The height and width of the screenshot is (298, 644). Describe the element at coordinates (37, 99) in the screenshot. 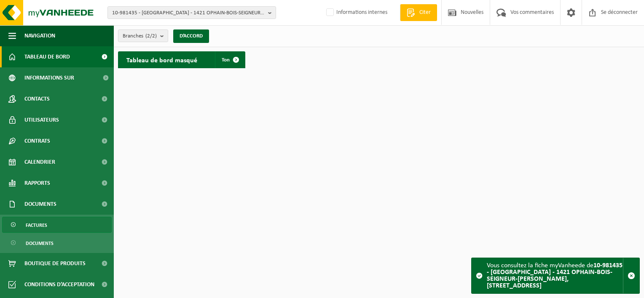

I see `span: Contacts` at that location.